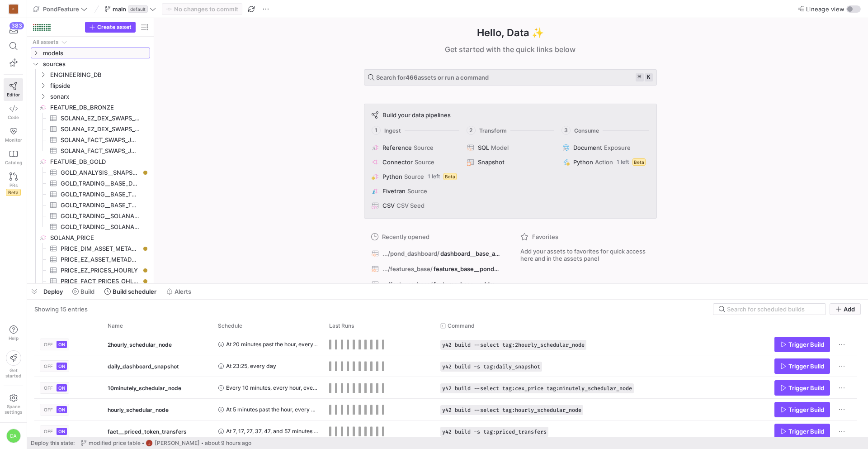 This screenshot has height=449, width=868. I want to click on button: Build scheduler, so click(130, 291).